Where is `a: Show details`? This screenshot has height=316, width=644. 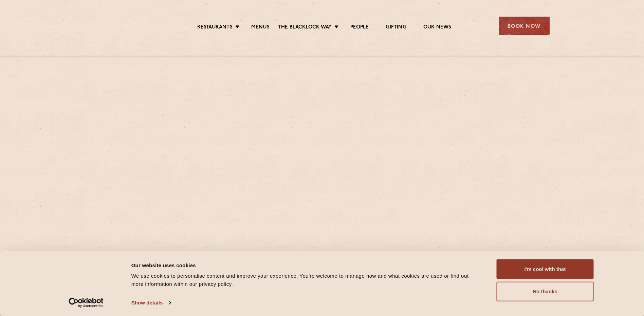
a: Show details is located at coordinates (151, 303).